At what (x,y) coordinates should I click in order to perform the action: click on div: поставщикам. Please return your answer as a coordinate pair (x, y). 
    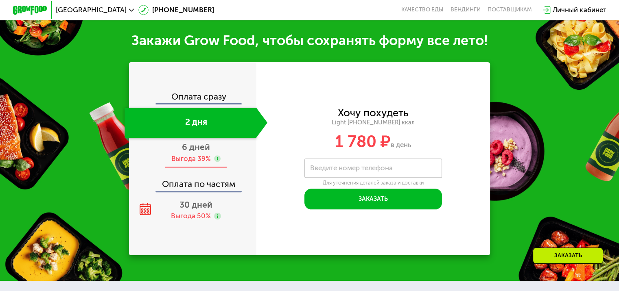
    Looking at the image, I should click on (509, 10).